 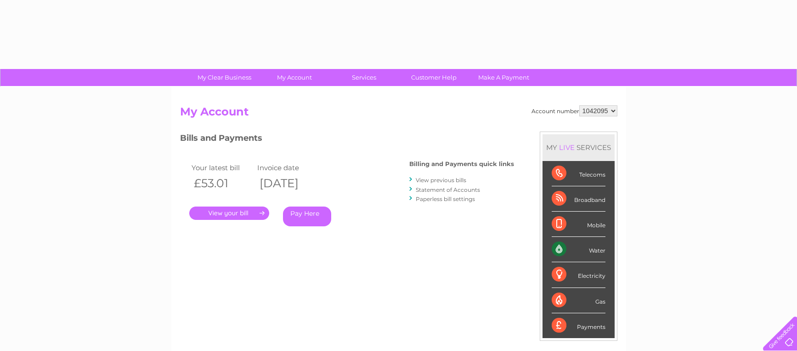 What do you see at coordinates (364, 77) in the screenshot?
I see `a: Services` at bounding box center [364, 77].